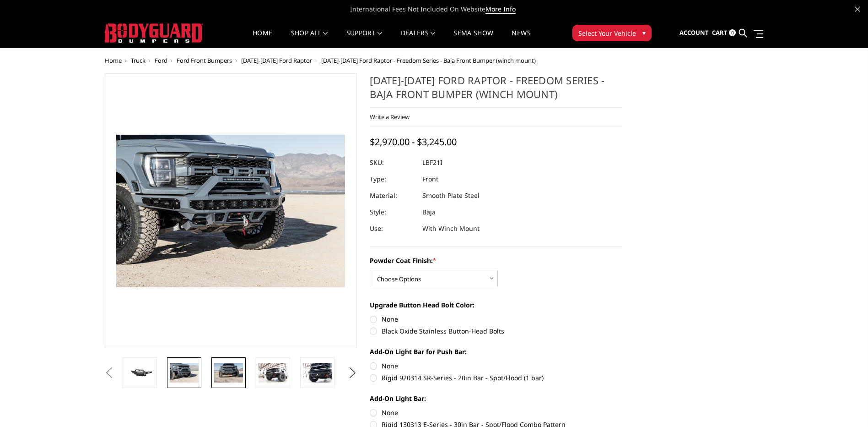 Image resolution: width=868 pixels, height=427 pixels. Describe the element at coordinates (393, 162) in the screenshot. I see `dt: SKU:` at that location.